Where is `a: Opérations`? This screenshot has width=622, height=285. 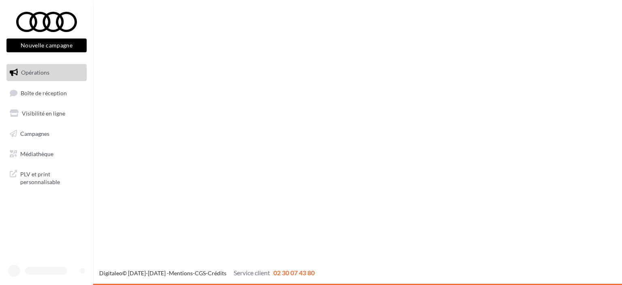 a: Opérations is located at coordinates (47, 73).